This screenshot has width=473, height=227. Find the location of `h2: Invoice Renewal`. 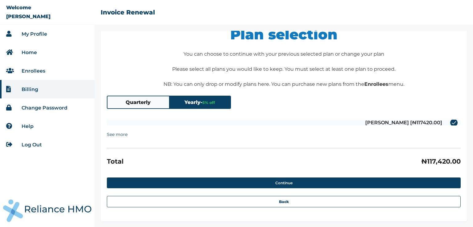

h2: Invoice Renewal is located at coordinates (128, 12).